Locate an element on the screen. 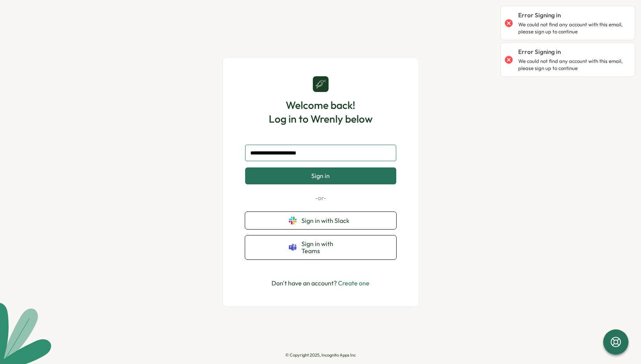 The height and width of the screenshot is (364, 641). h1: Welcome back! Log in to Wrenly below is located at coordinates (321, 112).